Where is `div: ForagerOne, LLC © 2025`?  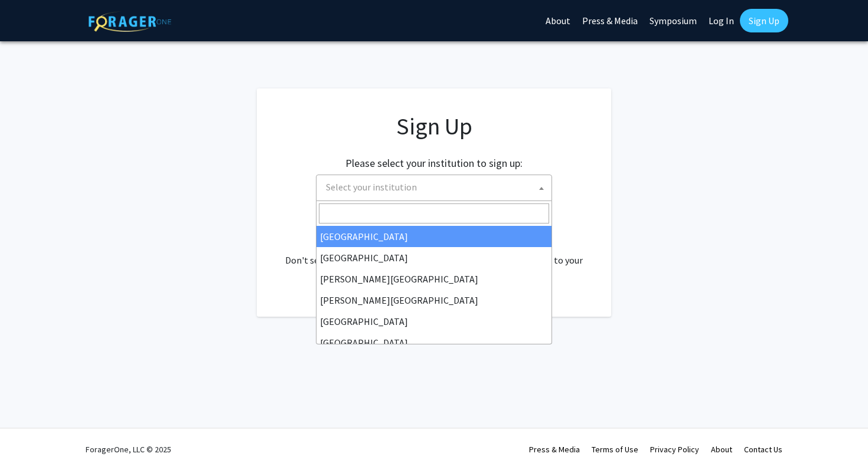
div: ForagerOne, LLC © 2025 is located at coordinates (128, 449).